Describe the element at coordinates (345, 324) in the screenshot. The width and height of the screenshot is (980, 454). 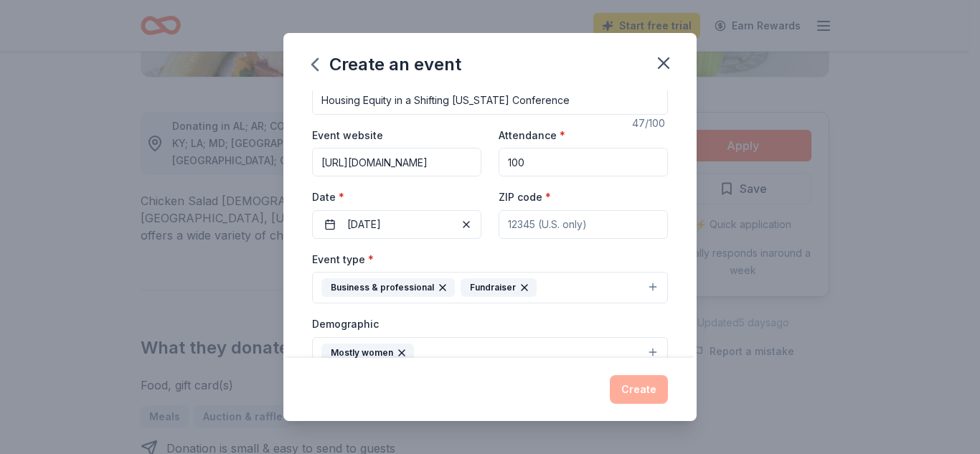
I see `label: Demographic` at that location.